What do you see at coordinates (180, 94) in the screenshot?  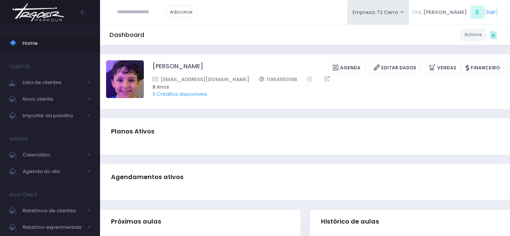 I see `a: 0 Créditos disponíveis` at bounding box center [180, 94].